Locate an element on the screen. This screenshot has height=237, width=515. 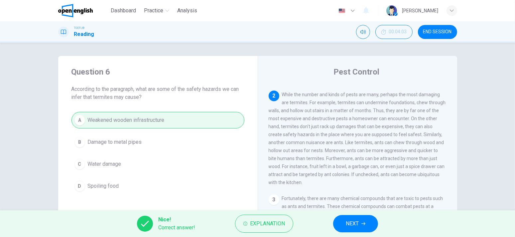
div: 3 is located at coordinates (274, 200).